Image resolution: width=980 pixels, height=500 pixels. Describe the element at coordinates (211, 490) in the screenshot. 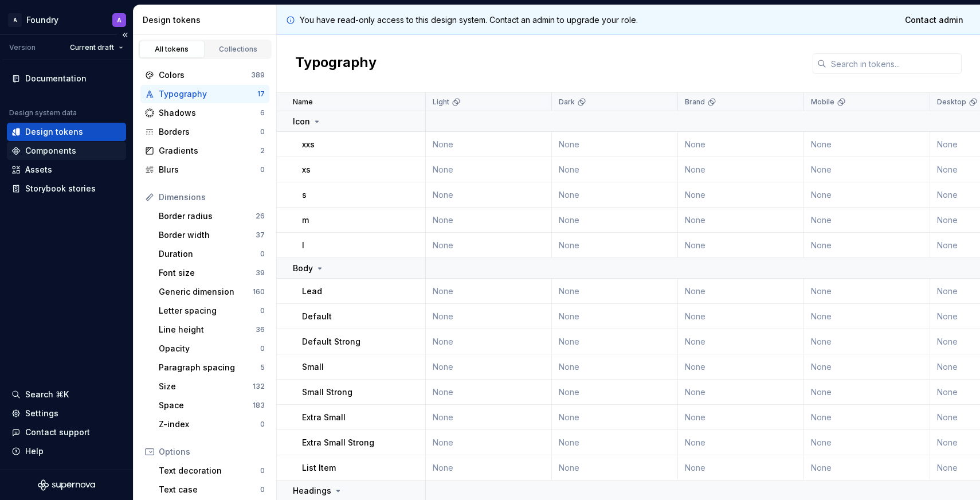

I see `a: Text case0` at that location.